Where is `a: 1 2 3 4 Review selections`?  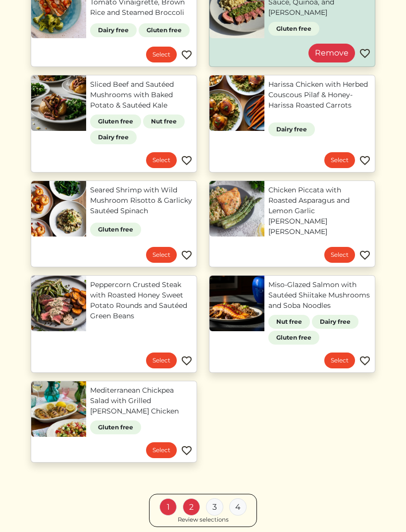
a: 1 2 3 4 Review selections is located at coordinates (203, 510).